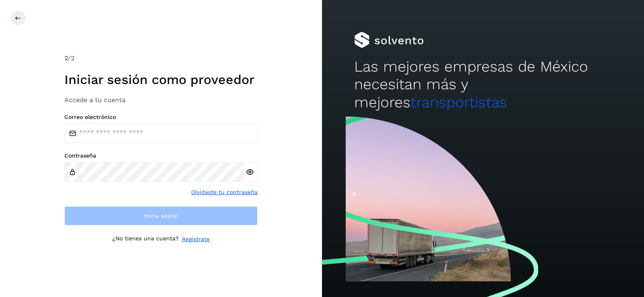 The width and height of the screenshot is (644, 297). What do you see at coordinates (459, 102) in the screenshot?
I see `span: transportistas` at bounding box center [459, 102].